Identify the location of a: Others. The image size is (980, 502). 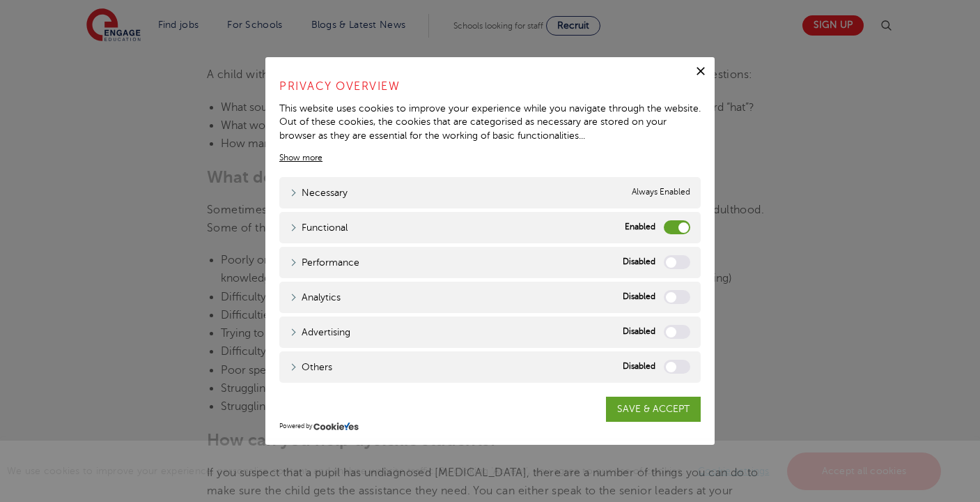
(311, 367).